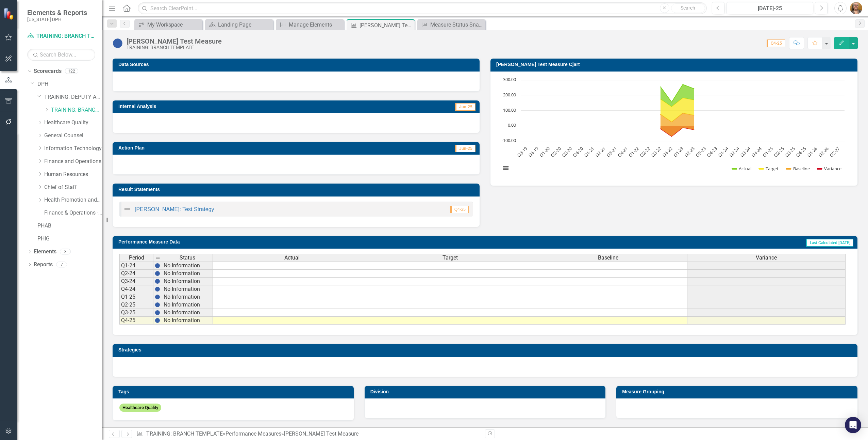  What do you see at coordinates (70, 239) in the screenshot?
I see `a: PHIG` at bounding box center [70, 239].